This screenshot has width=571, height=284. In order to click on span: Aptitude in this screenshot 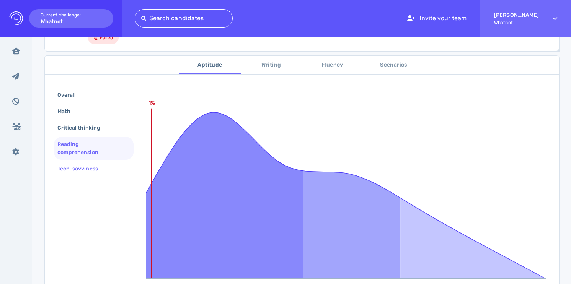, I will do `click(210, 65)`.